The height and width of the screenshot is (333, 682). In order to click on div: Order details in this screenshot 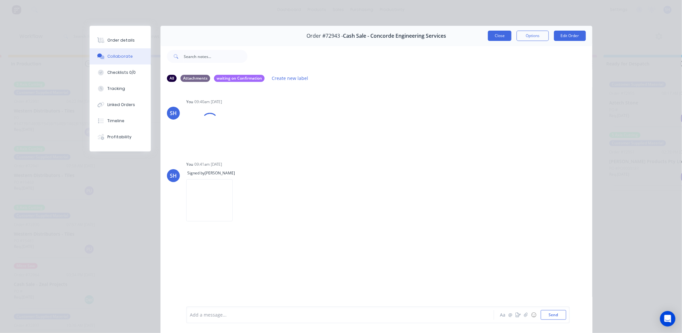, I will do `click(121, 40)`.